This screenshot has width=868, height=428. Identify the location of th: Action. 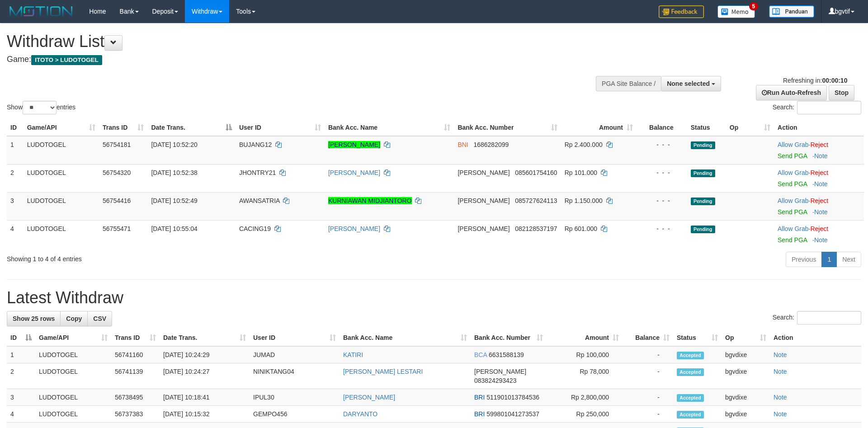
(816, 338).